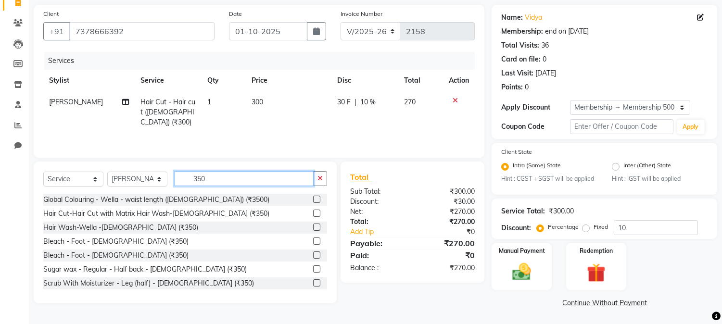 The image size is (722, 324). Describe the element at coordinates (288, 80) in the screenshot. I see `th: Price` at that location.